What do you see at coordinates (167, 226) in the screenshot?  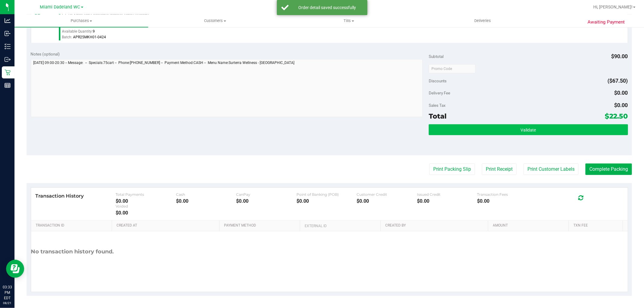 I see `a: Created At` at bounding box center [167, 226].